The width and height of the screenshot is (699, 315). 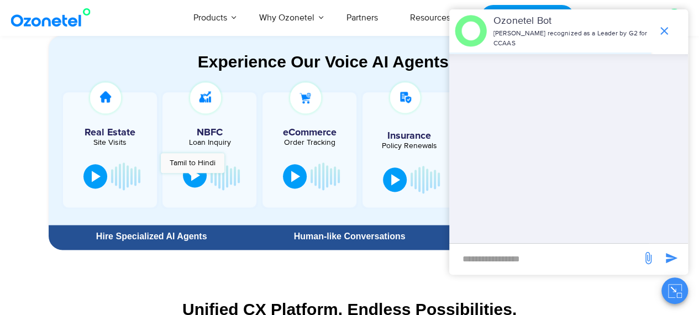 What do you see at coordinates (209, 133) in the screenshot?
I see `h5: NBFC` at bounding box center [209, 133].